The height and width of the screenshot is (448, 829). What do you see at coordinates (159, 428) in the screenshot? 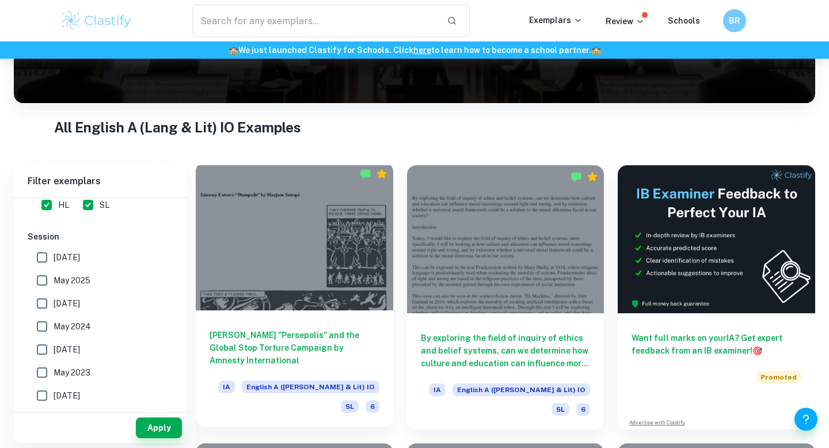
I see `button: Apply` at bounding box center [159, 428].